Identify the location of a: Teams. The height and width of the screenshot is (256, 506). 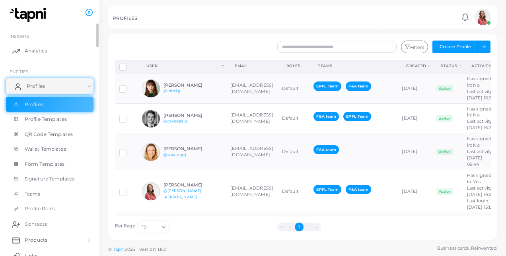
(50, 194).